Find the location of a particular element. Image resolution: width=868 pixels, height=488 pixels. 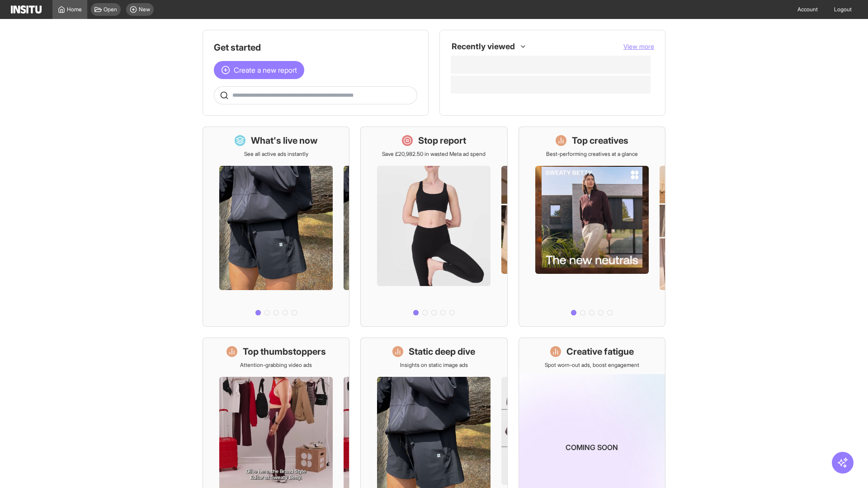

p: Save £20,982.50 in wasted Meta ad spend is located at coordinates (434, 154).